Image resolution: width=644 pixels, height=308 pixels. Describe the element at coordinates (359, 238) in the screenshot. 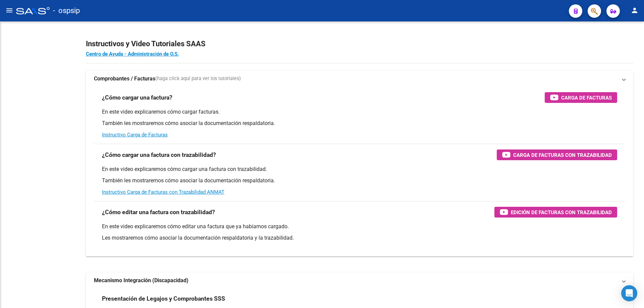

I see `p: Les mostraremos cómo asociar la documentación respaldatoria y la trazabilidad.` at that location.